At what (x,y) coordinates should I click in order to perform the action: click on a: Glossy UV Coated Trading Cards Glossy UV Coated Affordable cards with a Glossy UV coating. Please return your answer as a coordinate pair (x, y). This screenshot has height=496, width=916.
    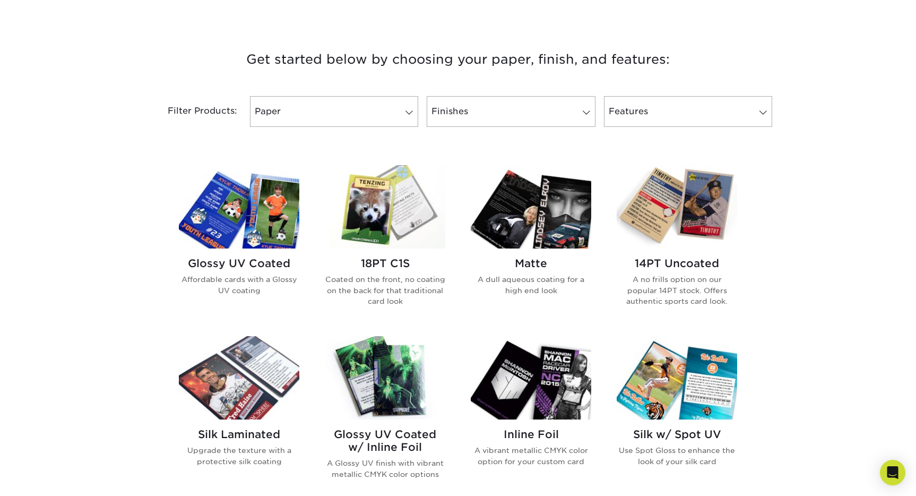
    Looking at the image, I should click on (239, 244).